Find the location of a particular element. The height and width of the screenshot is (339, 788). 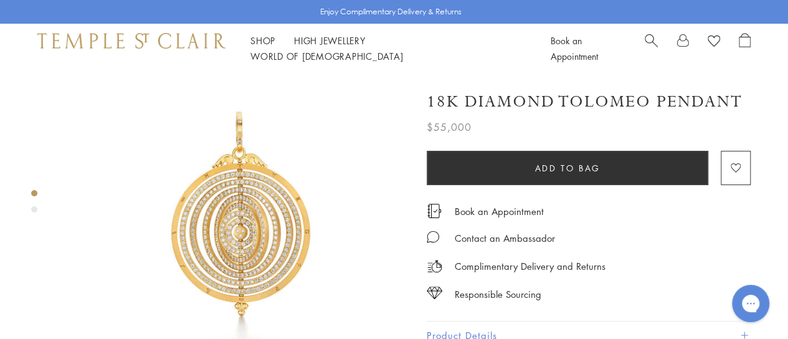

button: Add to bag is located at coordinates (568, 168).